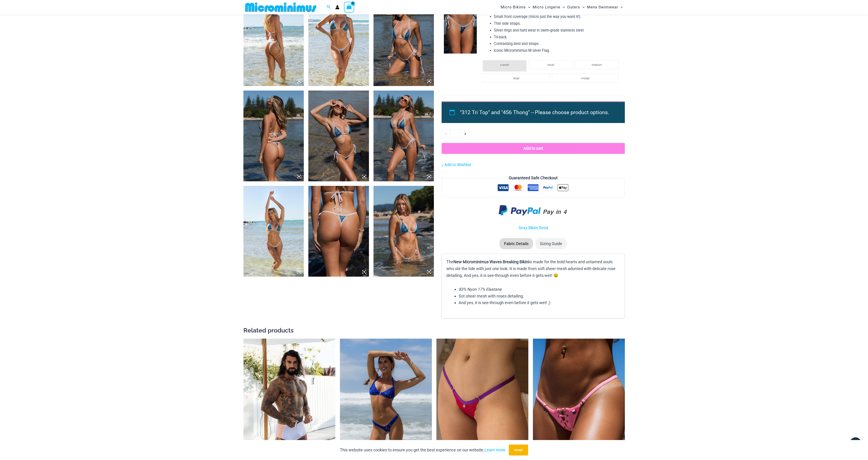  Describe the element at coordinates (549, 7) in the screenshot. I see `a: Micro LingerieMenu ToggleMenu Toggle` at that location.